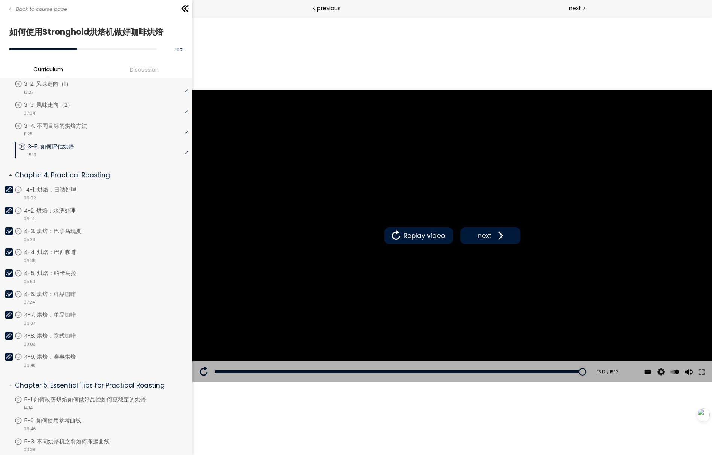 This screenshot has height=455, width=712. Describe the element at coordinates (29, 113) in the screenshot. I see `span: 07:04` at that location.